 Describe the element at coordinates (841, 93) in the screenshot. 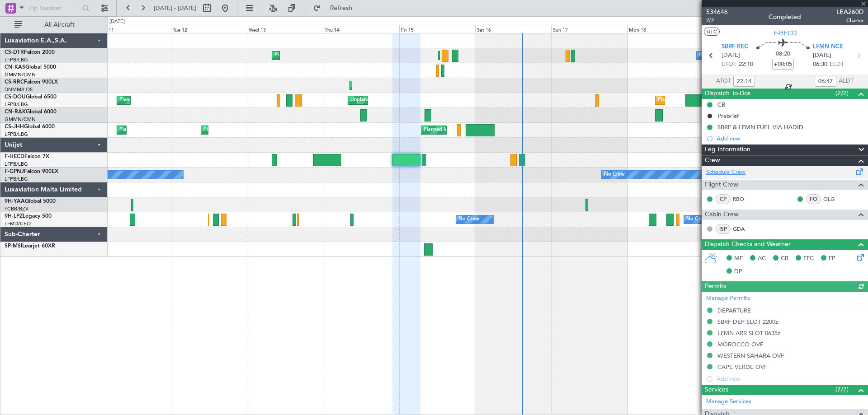

I see `span: (2/2)` at that location.